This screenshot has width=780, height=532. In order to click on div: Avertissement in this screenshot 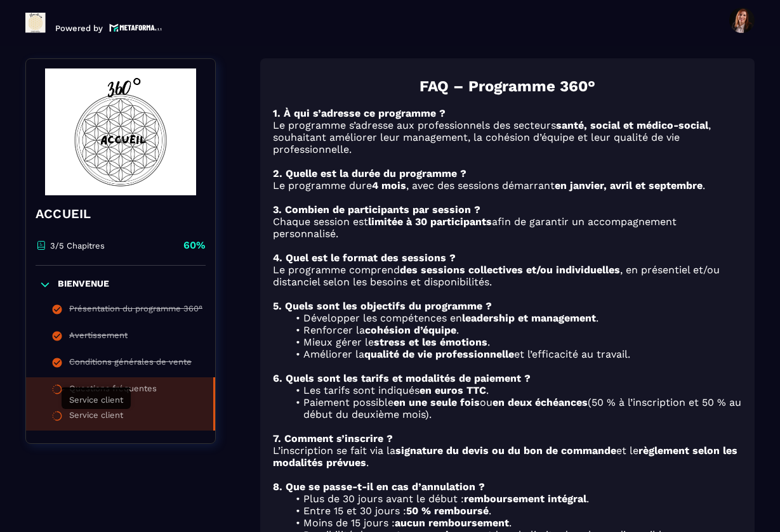, I will do `click(98, 337)`.